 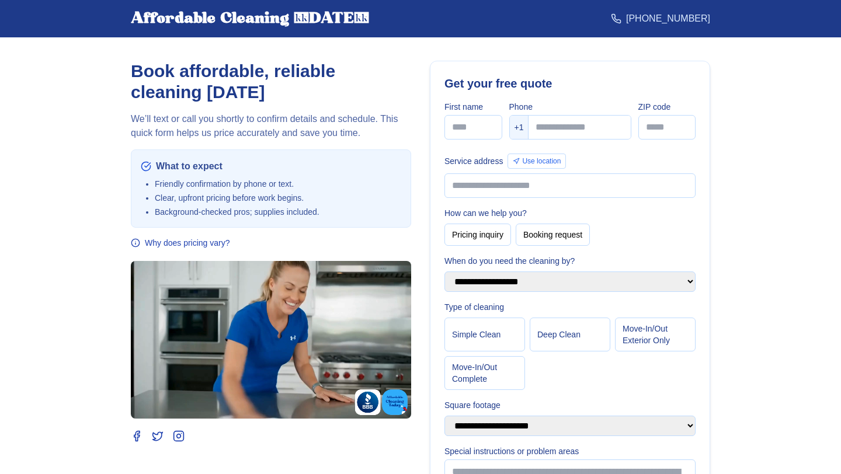 I want to click on li: Friendly confirmation by phone or text., so click(x=278, y=184).